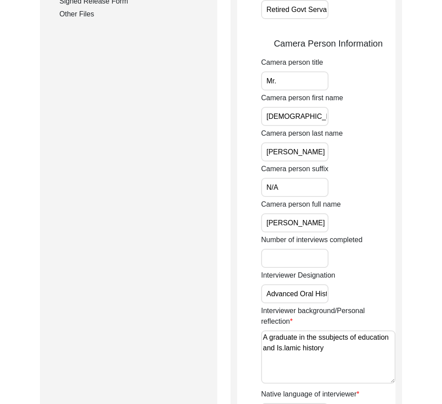  What do you see at coordinates (328, 316) in the screenshot?
I see `label: Interviewer background/Personal reflection` at bounding box center [328, 316].